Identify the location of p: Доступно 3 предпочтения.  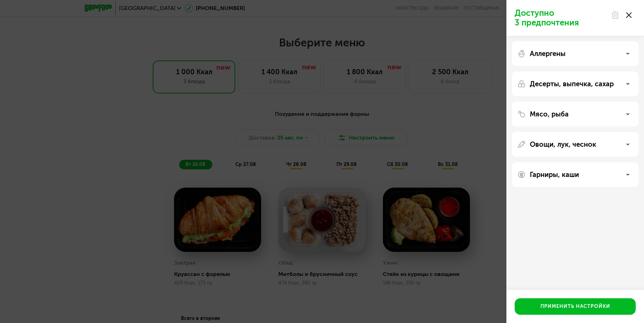
(561, 18).